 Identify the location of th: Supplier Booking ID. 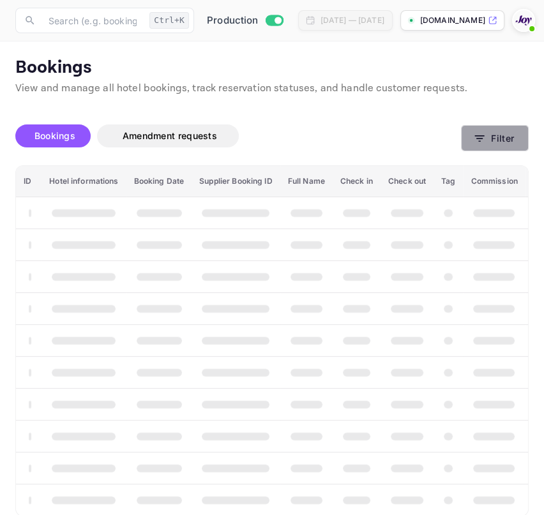
(236, 181).